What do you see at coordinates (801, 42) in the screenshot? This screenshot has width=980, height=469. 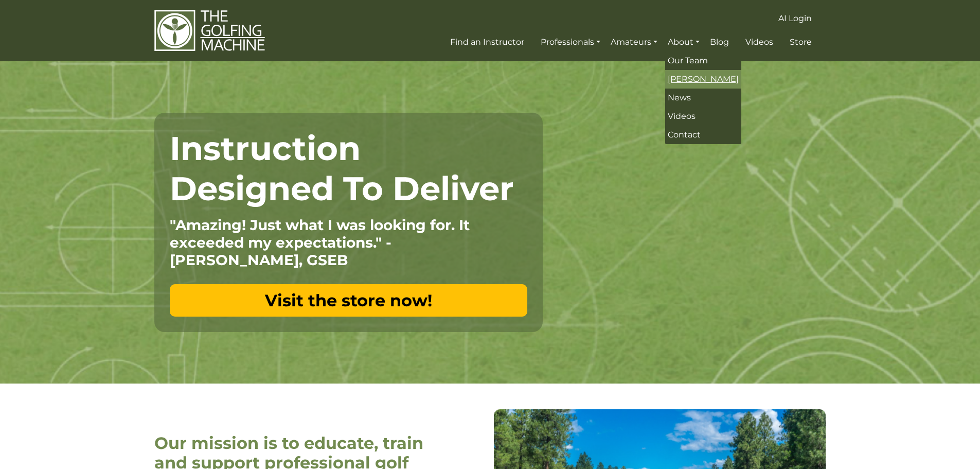 I see `a: Store` at bounding box center [801, 42].